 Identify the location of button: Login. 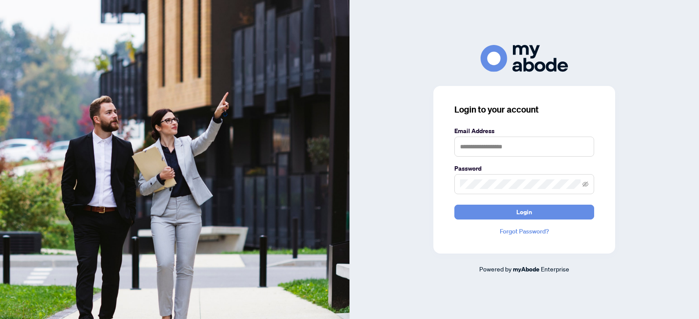
(524, 212).